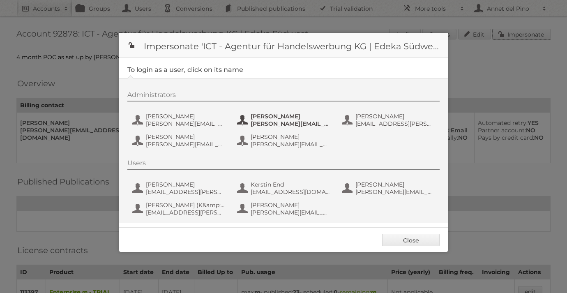 This screenshot has height=293, width=567. Describe the element at coordinates (284, 45) in the screenshot. I see `h1: Impersonate 'ICT - Agentur für Handelswerbung KG | Edeka Südwest'` at that location.